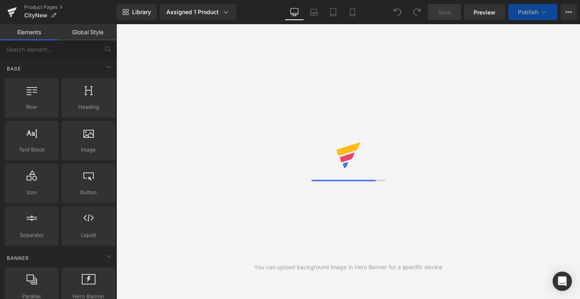  Describe the element at coordinates (88, 235) in the screenshot. I see `span: Liquid` at that location.